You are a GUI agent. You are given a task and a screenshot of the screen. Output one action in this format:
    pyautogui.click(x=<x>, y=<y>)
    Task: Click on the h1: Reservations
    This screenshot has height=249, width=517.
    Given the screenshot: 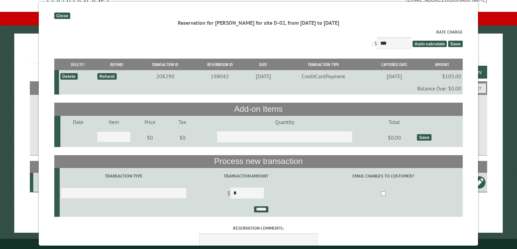 What is the action you would take?
    pyautogui.click(x=258, y=54)
    